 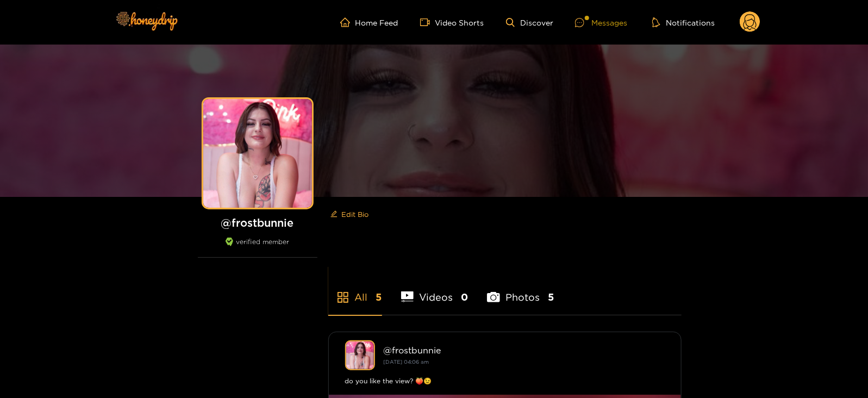 I want to click on li: Videos, so click(x=435, y=290).